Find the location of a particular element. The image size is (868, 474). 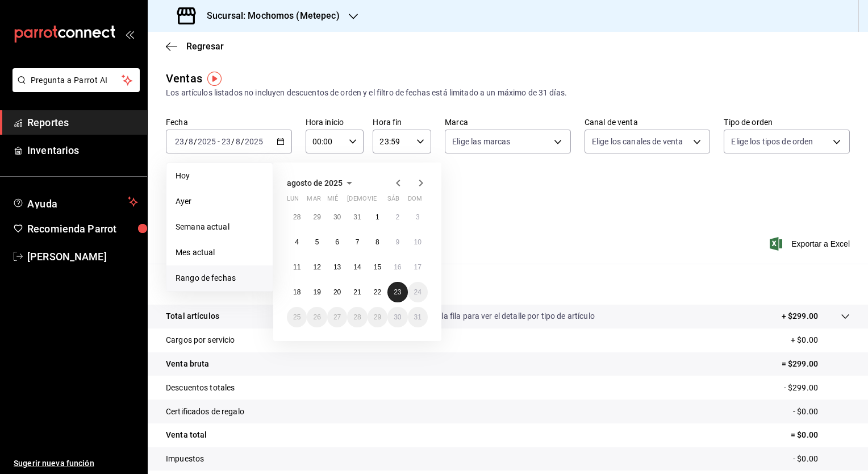

button: 1 de agosto de 2025 is located at coordinates (377, 217).